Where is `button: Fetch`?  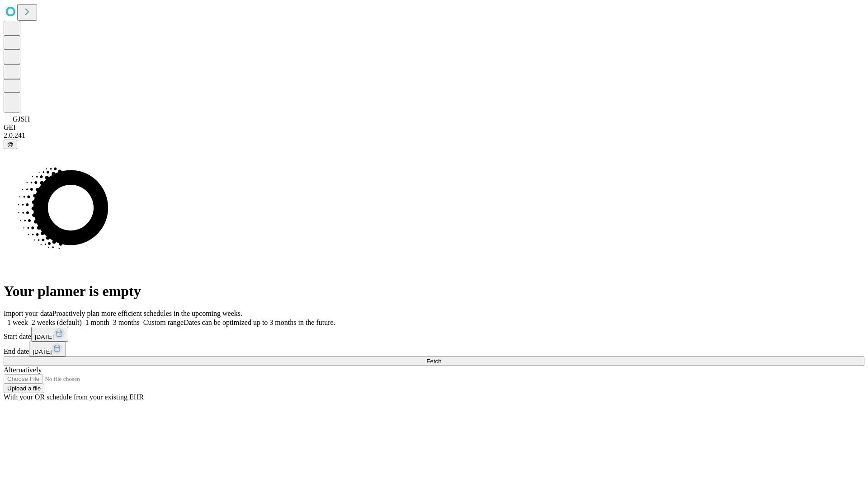
button: Fetch is located at coordinates (434, 361).